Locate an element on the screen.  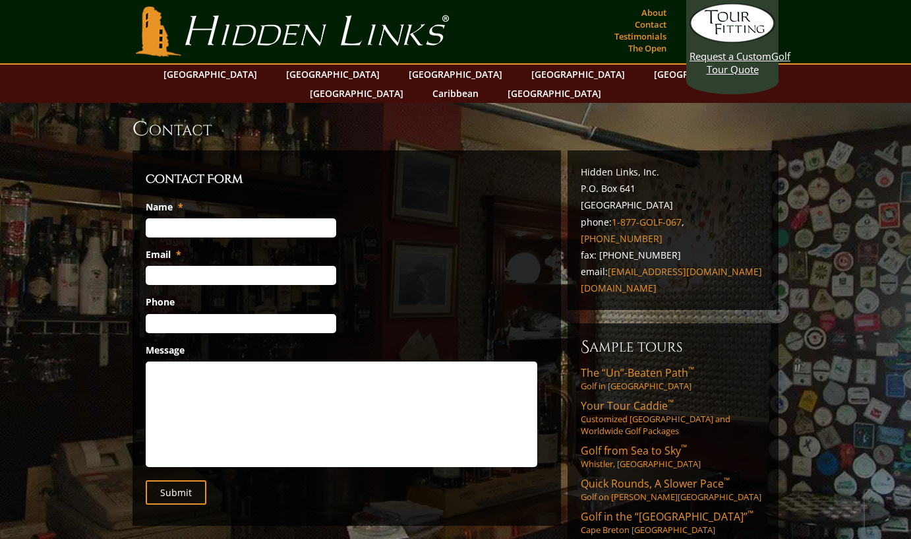
a: Request a CustomGolf Tour Quote is located at coordinates (733, 40).